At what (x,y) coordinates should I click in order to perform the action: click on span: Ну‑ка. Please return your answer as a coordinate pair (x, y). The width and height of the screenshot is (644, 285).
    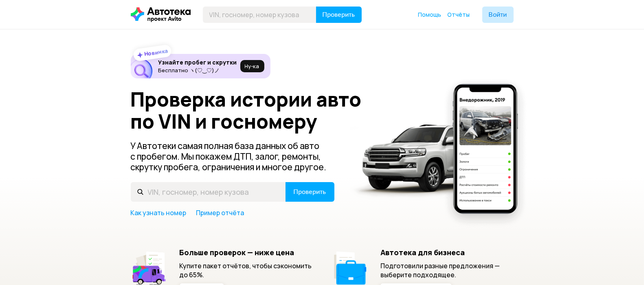
    Looking at the image, I should click on (252, 66).